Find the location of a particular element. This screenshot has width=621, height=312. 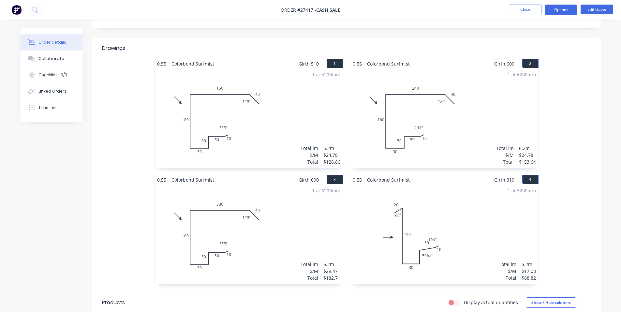

span: CASH SALE is located at coordinates (328, 10).